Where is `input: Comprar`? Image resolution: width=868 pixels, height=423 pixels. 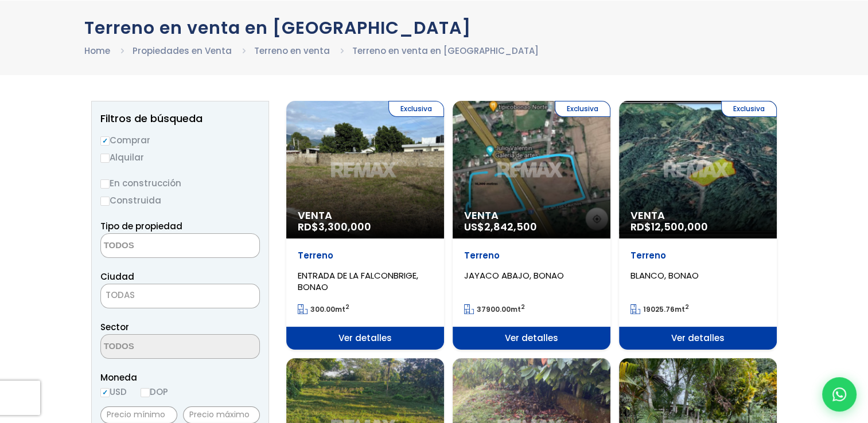 input: Comprar is located at coordinates (105, 141).